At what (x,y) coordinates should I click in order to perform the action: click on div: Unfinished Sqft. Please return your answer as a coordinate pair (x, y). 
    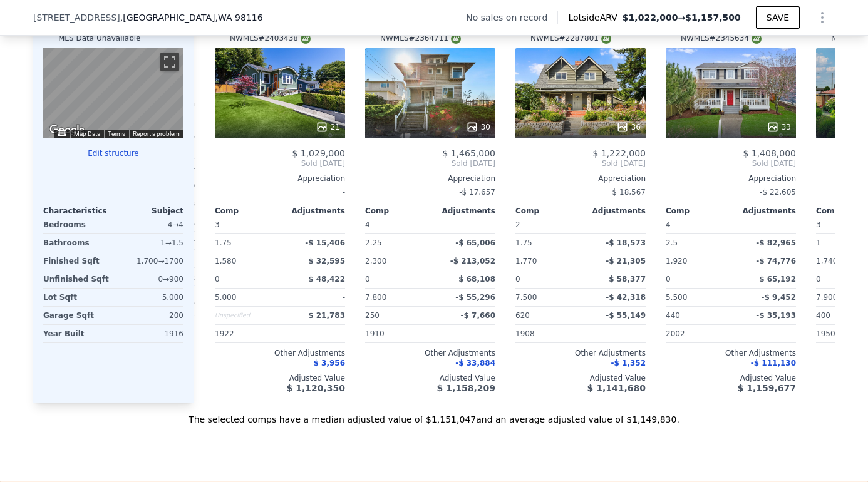
    Looking at the image, I should click on (77, 279).